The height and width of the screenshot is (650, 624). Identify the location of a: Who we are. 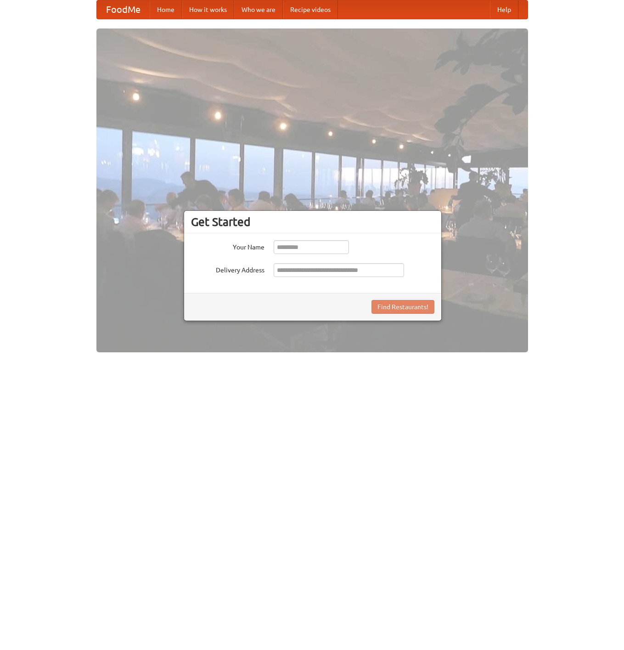
(258, 10).